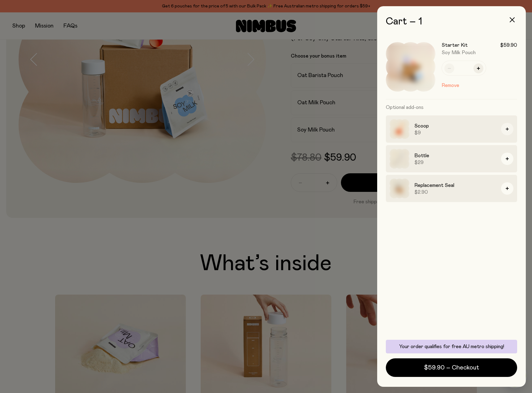 This screenshot has height=393, width=532. What do you see at coordinates (456, 185) in the screenshot?
I see `h3: Replacement Seal` at bounding box center [456, 185].